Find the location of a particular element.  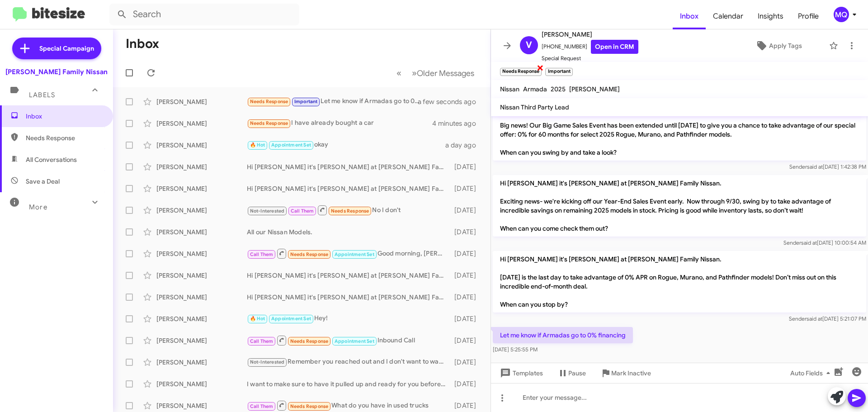

small: Important is located at coordinates (559, 72).